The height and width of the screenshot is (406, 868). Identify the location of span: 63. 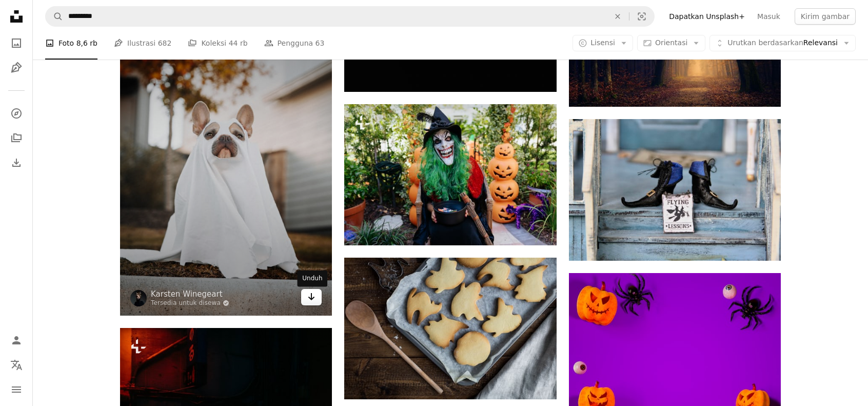
(320, 43).